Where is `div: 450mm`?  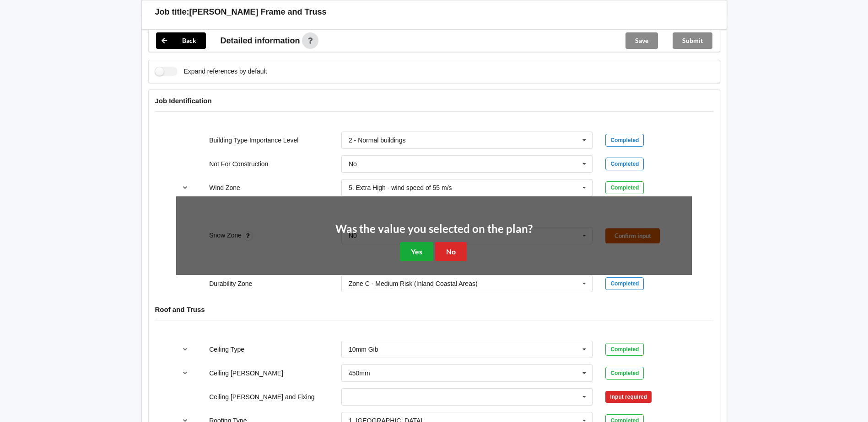 div: 450mm is located at coordinates (360, 373).